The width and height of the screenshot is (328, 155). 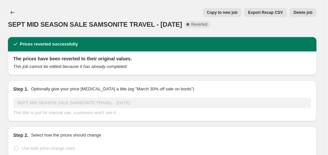 What do you see at coordinates (222, 13) in the screenshot?
I see `button: Copy to new job` at bounding box center [222, 13].